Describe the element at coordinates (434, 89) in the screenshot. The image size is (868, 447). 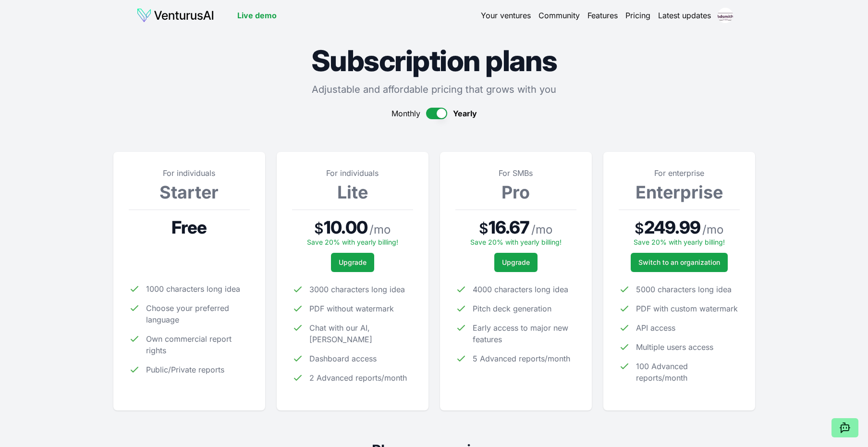
I see `p: Adjustable and affordable pricing that grows with you` at that location.